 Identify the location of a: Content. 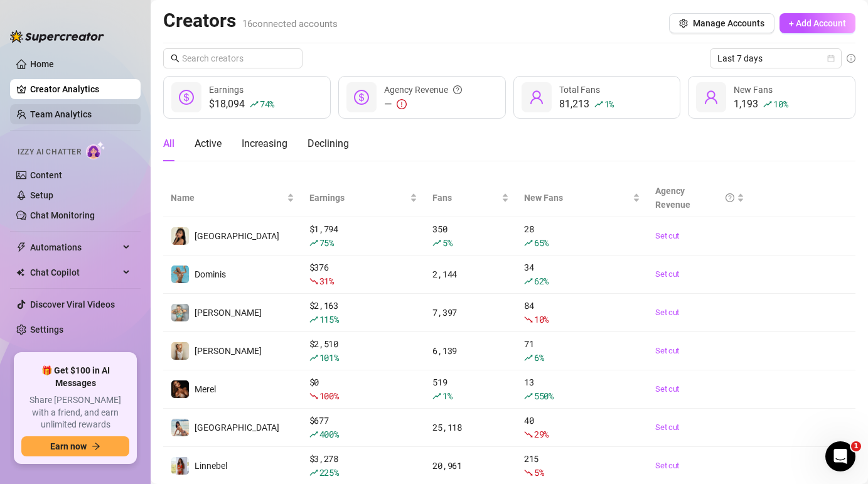
(46, 175).